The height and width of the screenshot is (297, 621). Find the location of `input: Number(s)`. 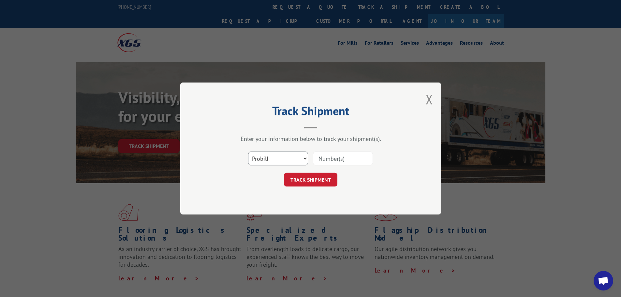

input: Number(s) is located at coordinates (343, 158).